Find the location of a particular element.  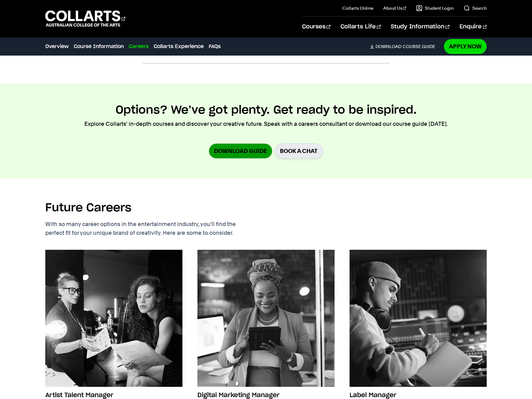

a: Courses is located at coordinates (316, 27).